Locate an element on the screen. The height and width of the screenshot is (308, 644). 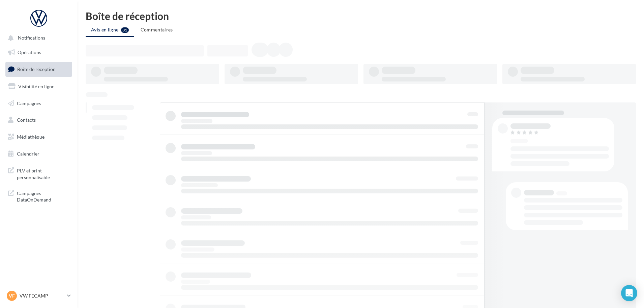
a: Médiathèque is located at coordinates (39, 137).